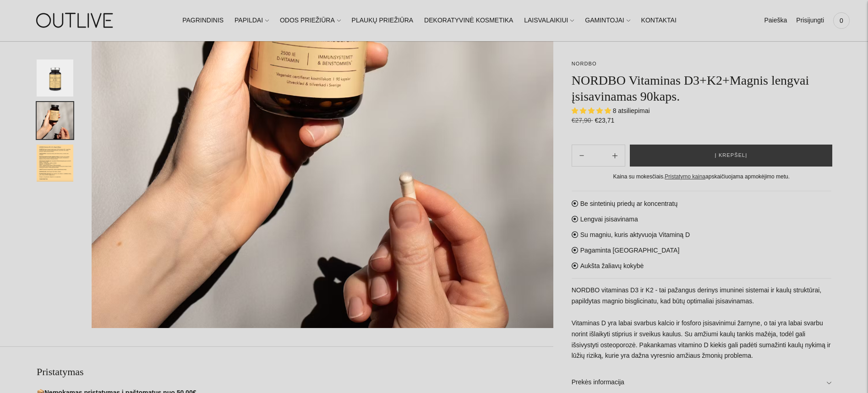  I want to click on a: NORDBO, so click(584, 63).